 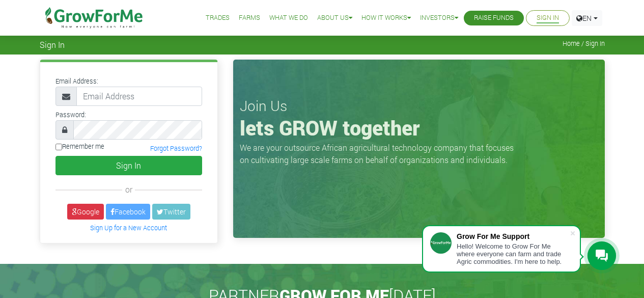 I want to click on input: Email Address, so click(x=139, y=96).